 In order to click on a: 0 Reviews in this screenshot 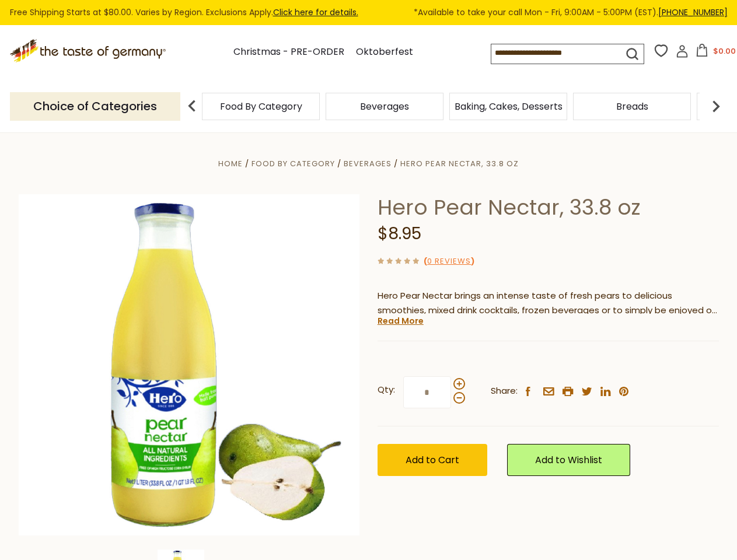, I will do `click(449, 262)`.